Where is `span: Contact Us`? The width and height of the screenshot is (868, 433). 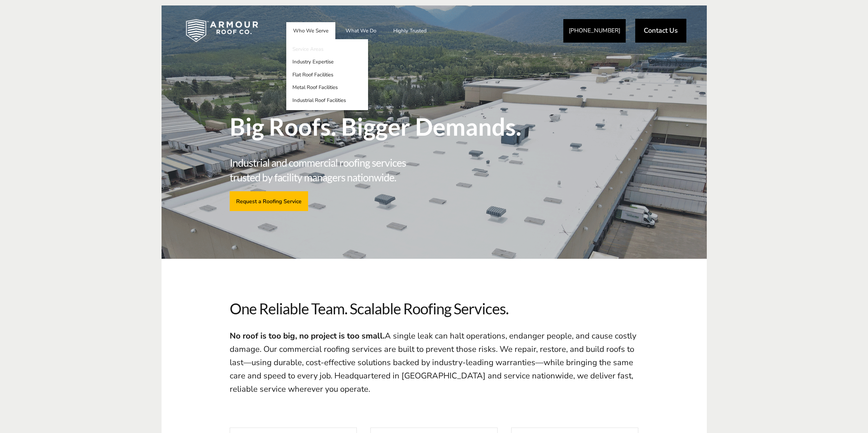
span: Contact Us is located at coordinates (661, 31).